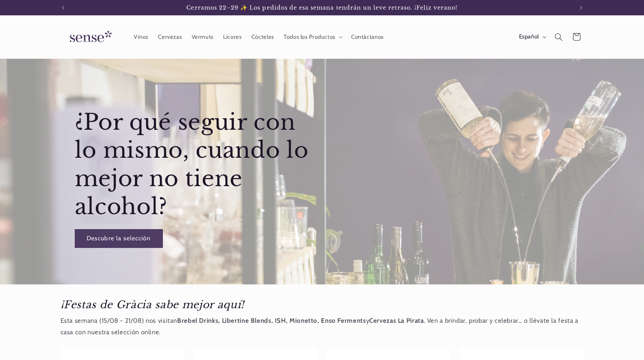  I want to click on span: Vermuts, so click(202, 37).